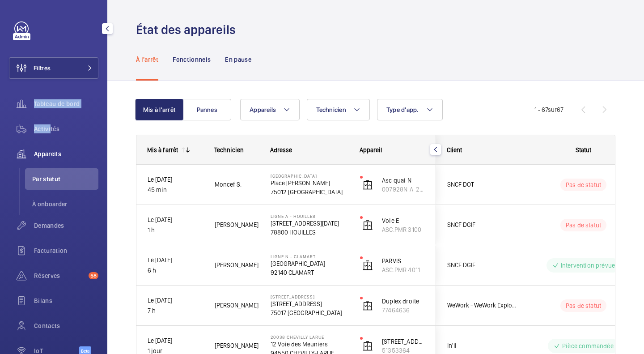  I want to click on button: Technicien, so click(338, 110).